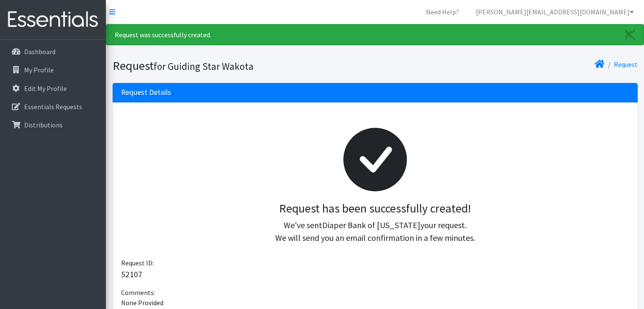 This screenshot has width=644, height=309. What do you see at coordinates (53, 20) in the screenshot?
I see `img: HumanEssentials` at bounding box center [53, 20].